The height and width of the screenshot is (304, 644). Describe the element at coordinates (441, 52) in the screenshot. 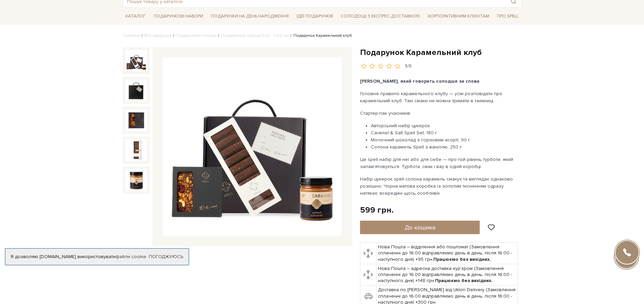

I see `h1: Подарунок Карамельний клуб` at that location.